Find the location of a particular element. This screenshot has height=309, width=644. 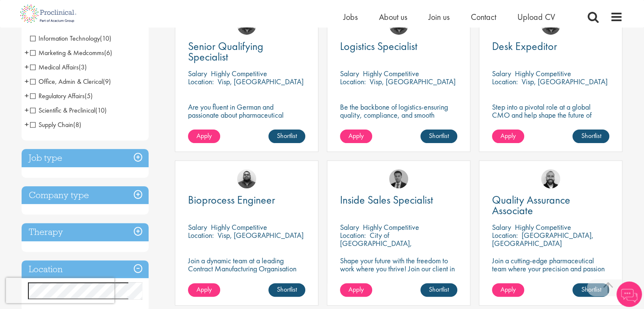

img: Jordan Kiely is located at coordinates (550, 179).